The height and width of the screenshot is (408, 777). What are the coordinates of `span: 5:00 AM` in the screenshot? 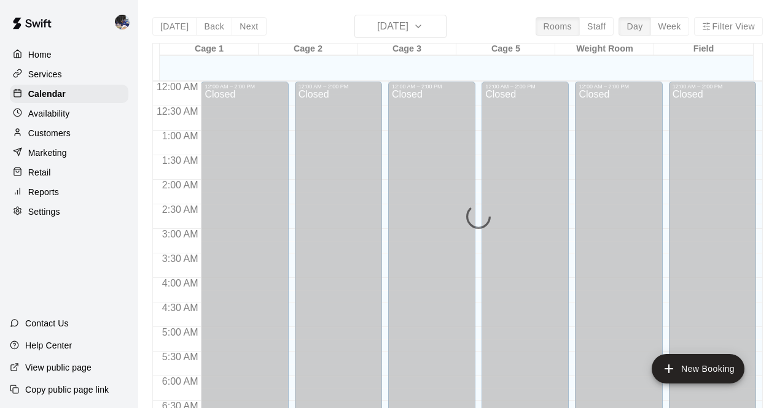 It's located at (180, 332).